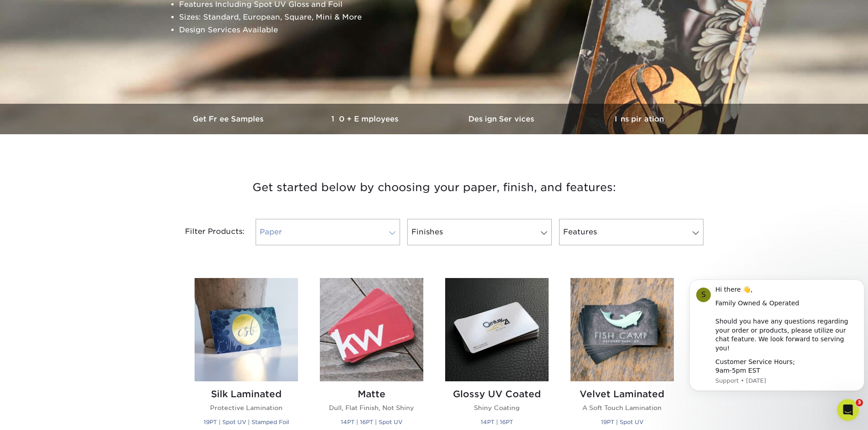 The height and width of the screenshot is (430, 868). What do you see at coordinates (229, 119) in the screenshot?
I see `a: Get Free Samples` at bounding box center [229, 119].